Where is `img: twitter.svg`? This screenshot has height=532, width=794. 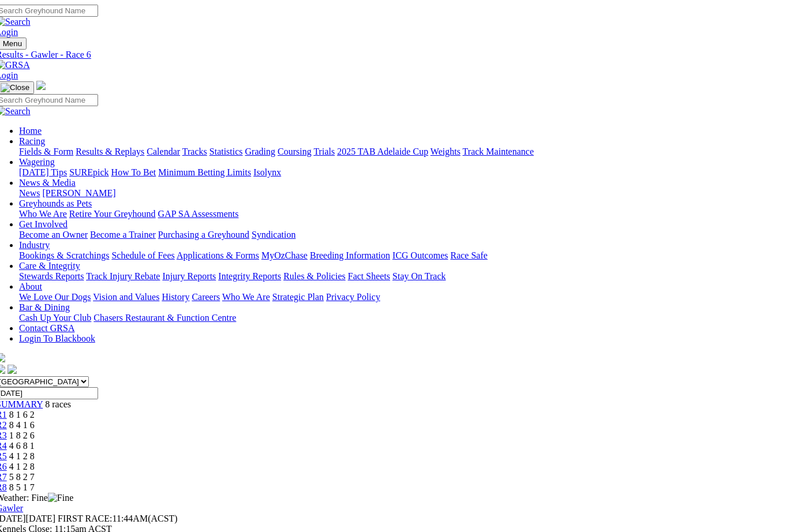 img: twitter.svg is located at coordinates (12, 369).